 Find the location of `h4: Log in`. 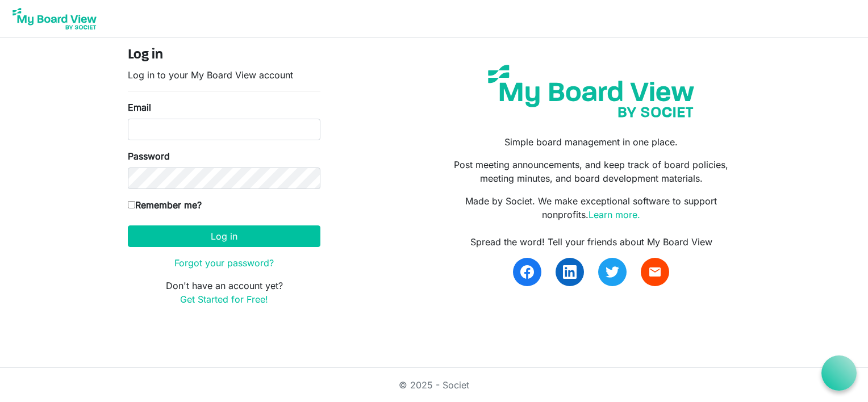

h4: Log in is located at coordinates (224, 55).